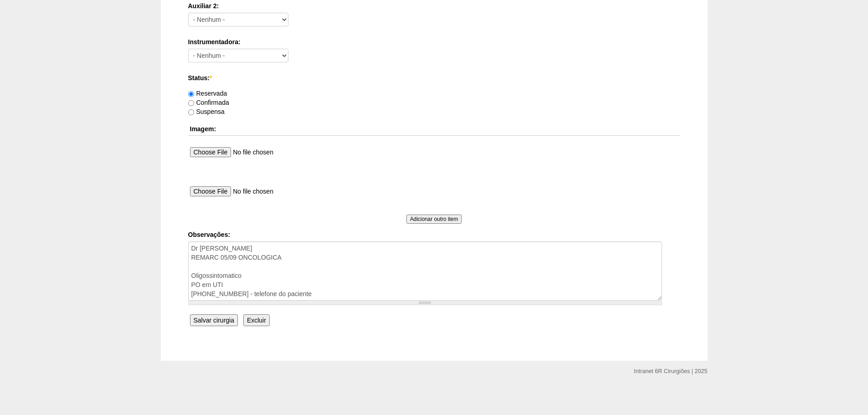 This screenshot has width=868, height=415. I want to click on label: Instrumentadora:, so click(434, 42).